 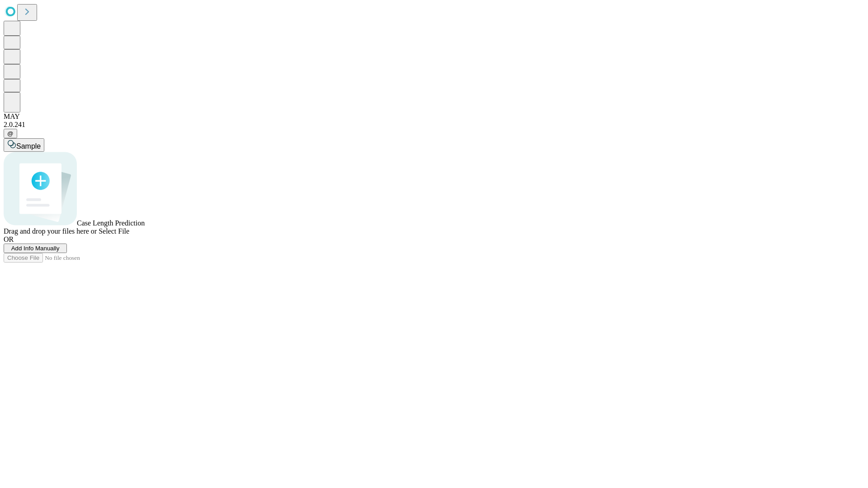 What do you see at coordinates (111, 223) in the screenshot?
I see `span: Case Length Prediction` at bounding box center [111, 223].